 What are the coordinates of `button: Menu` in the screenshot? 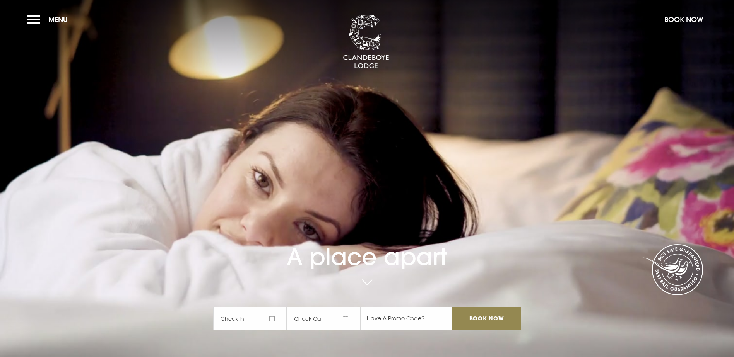 It's located at (49, 19).